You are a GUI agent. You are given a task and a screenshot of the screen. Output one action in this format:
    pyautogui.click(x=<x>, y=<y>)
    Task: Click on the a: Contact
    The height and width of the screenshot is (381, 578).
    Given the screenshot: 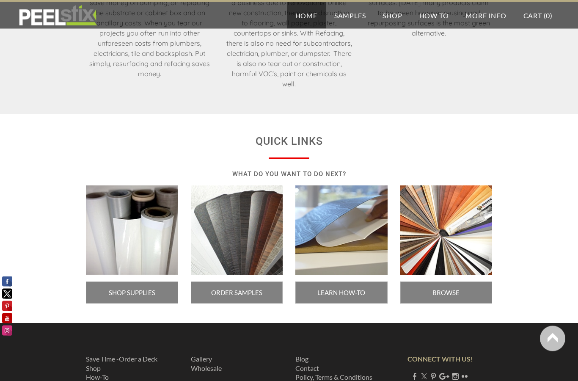 What is the action you would take?
    pyautogui.click(x=307, y=368)
    